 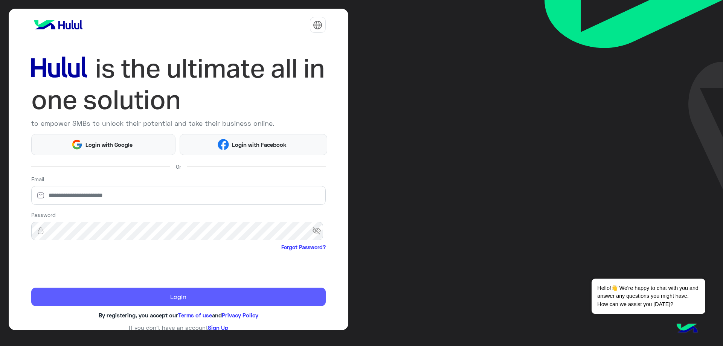 What do you see at coordinates (304, 247) in the screenshot?
I see `a: Forgot Password?` at bounding box center [304, 247].